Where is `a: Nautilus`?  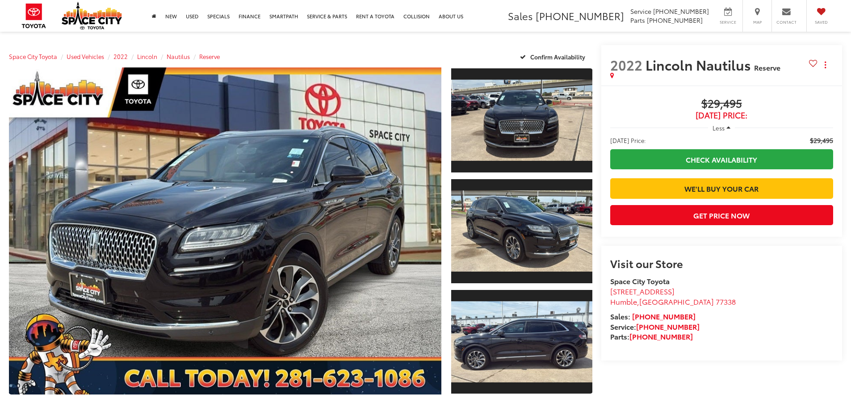 a: Nautilus is located at coordinates (178, 56).